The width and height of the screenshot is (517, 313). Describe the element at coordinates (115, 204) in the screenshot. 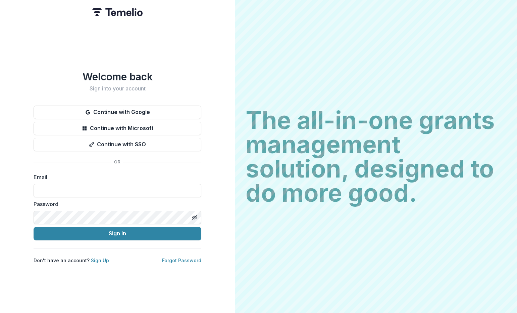

I see `label: Password` at that location.